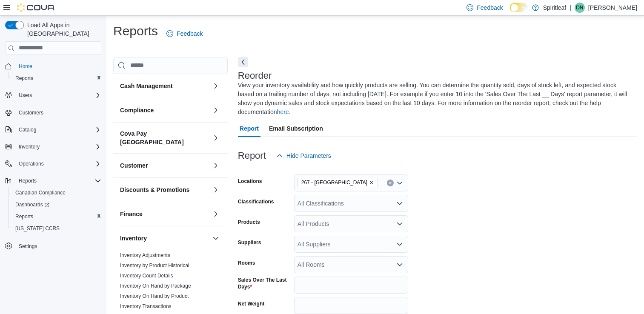 Image resolution: width=644 pixels, height=314 pixels. Describe the element at coordinates (36, 8) in the screenshot. I see `img: Cova` at that location.